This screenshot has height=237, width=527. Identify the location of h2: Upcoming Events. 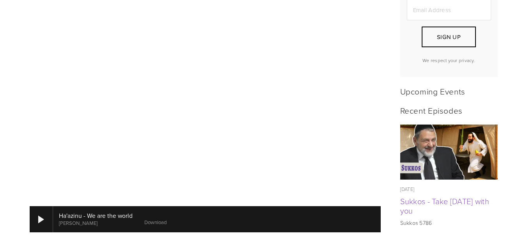
(449, 91).